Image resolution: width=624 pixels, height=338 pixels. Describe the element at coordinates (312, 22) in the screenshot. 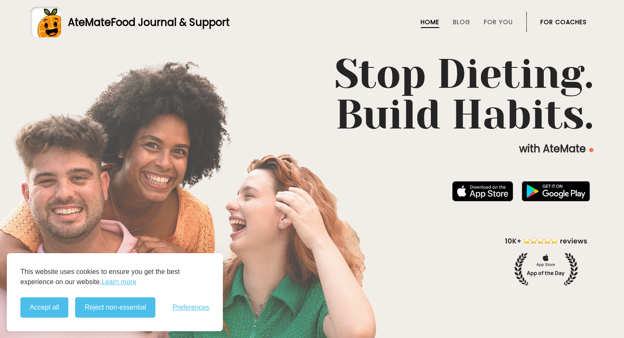

I see `a: AteMateFood Journal & Support` at that location.